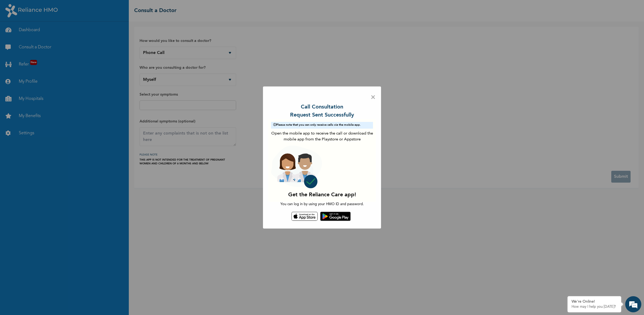 The image size is (644, 315). Describe the element at coordinates (77, 190) in the screenshot. I see `div: FAQs` at that location.